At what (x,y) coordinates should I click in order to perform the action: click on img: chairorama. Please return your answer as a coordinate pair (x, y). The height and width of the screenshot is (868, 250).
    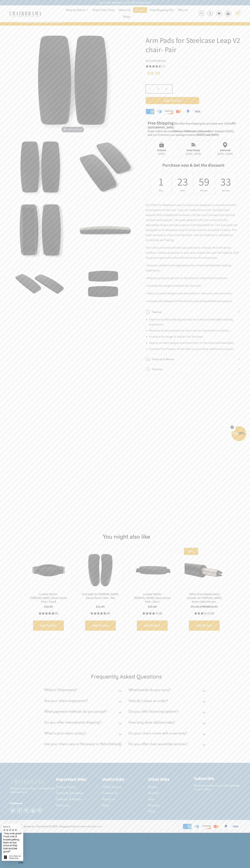
    Looking at the image, I should click on (28, 782).